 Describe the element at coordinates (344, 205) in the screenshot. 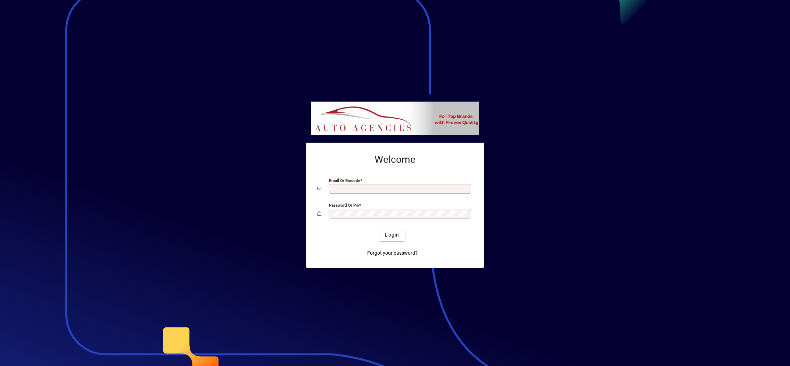

I see `mat-label: Password or Pin` at that location.